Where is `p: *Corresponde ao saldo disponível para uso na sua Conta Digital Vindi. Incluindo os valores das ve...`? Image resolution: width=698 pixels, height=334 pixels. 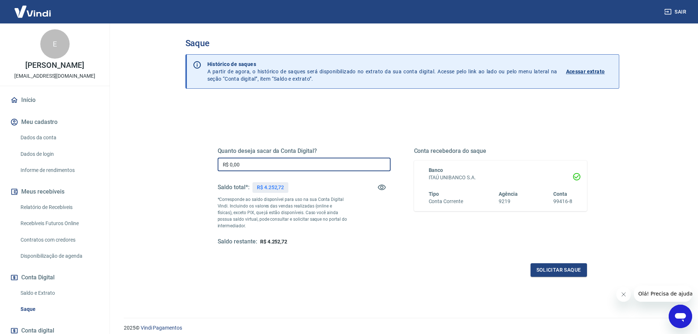
p: *Corresponde ao saldo disponível para uso na sua Conta Digital Vindi. Incluindo os valores das ve... is located at coordinates (283, 213).